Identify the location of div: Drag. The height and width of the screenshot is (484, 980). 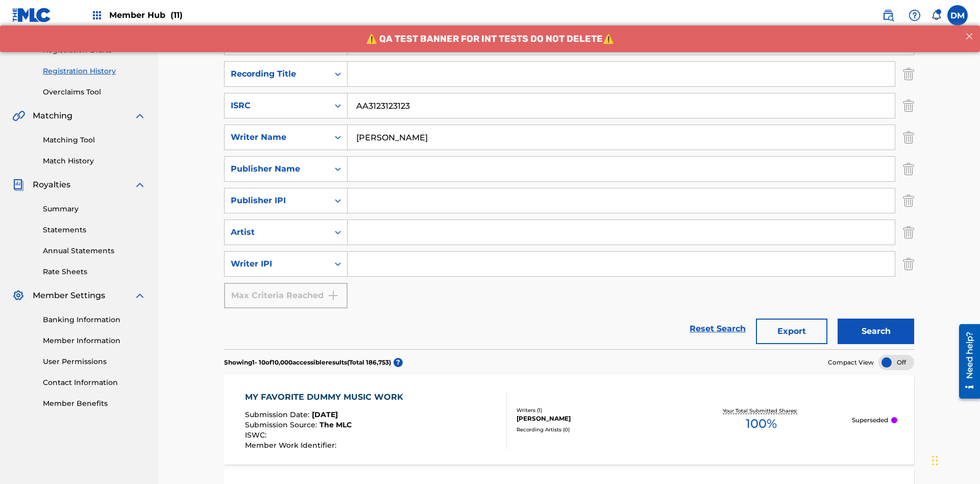
(935, 461).